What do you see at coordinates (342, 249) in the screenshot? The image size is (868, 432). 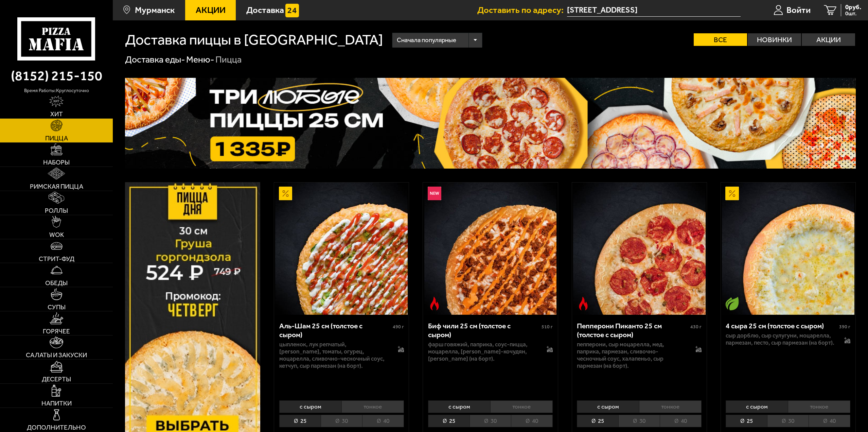 I see `a: АкционныйАль-Шам 25 см (толстое с сыром)` at bounding box center [342, 249].